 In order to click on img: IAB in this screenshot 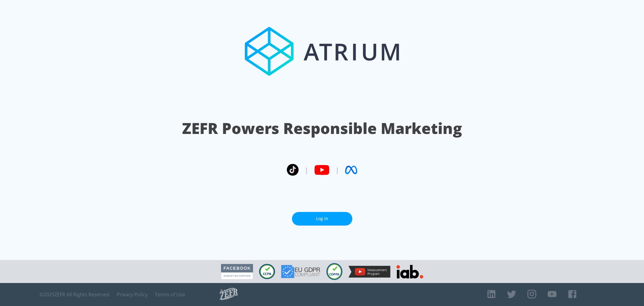, I will do `click(410, 271)`.